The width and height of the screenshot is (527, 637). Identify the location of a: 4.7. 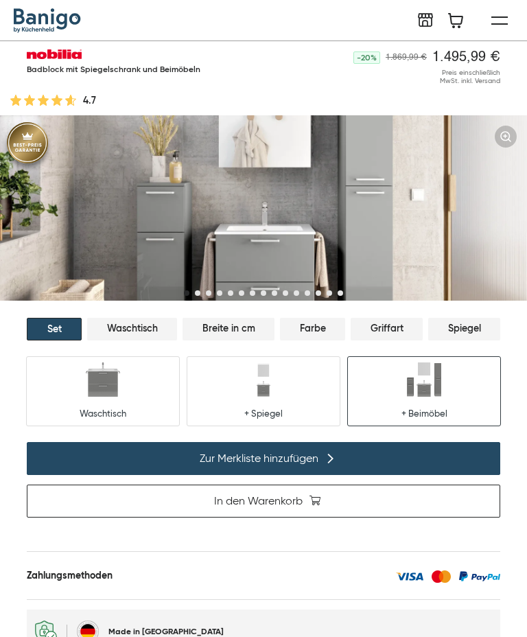
(247, 100).